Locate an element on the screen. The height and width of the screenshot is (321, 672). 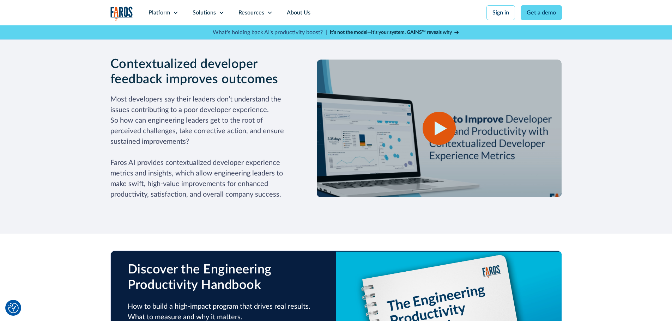
a: home is located at coordinates (122, 13).